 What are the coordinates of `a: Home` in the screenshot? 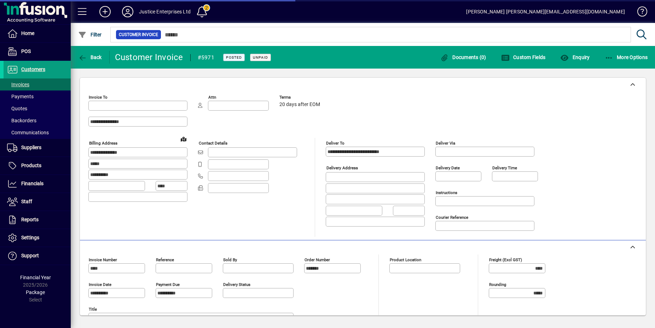 It's located at (37, 34).